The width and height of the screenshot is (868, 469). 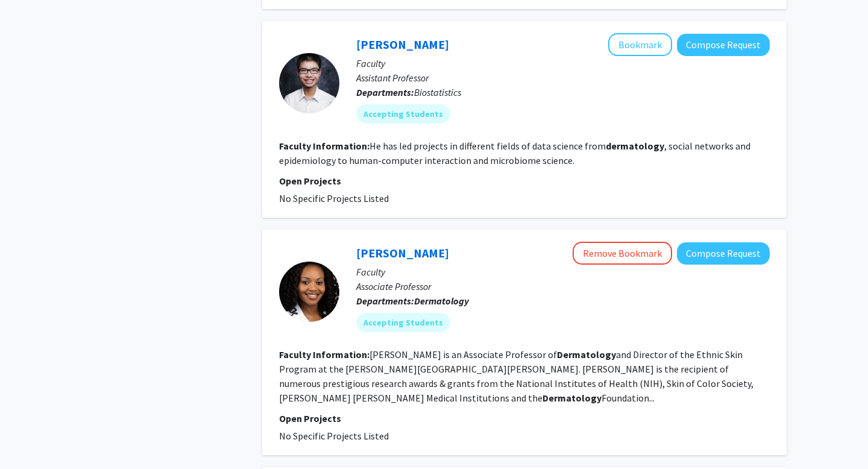 What do you see at coordinates (622, 253) in the screenshot?
I see `button: Remove Bookmark` at bounding box center [622, 253].